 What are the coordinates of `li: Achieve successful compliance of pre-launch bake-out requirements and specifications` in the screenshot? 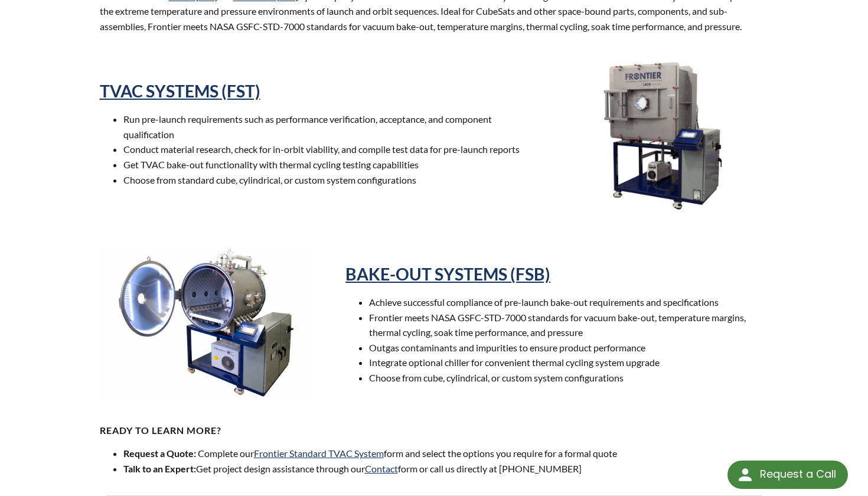 It's located at (569, 303).